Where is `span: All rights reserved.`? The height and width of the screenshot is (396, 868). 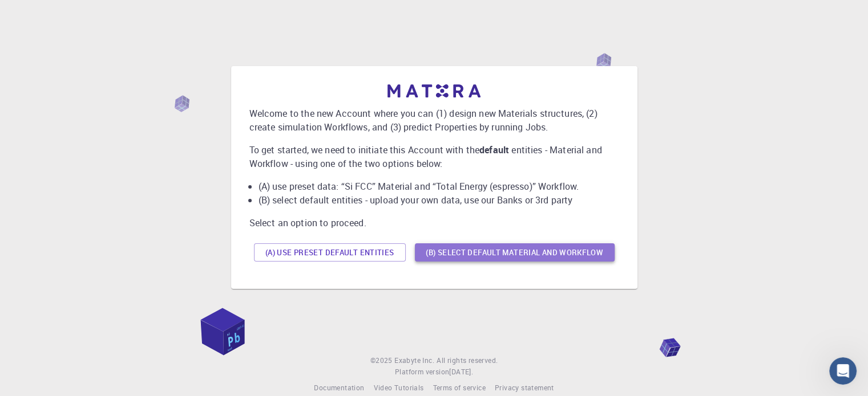 span: All rights reserved. is located at coordinates (467, 361).